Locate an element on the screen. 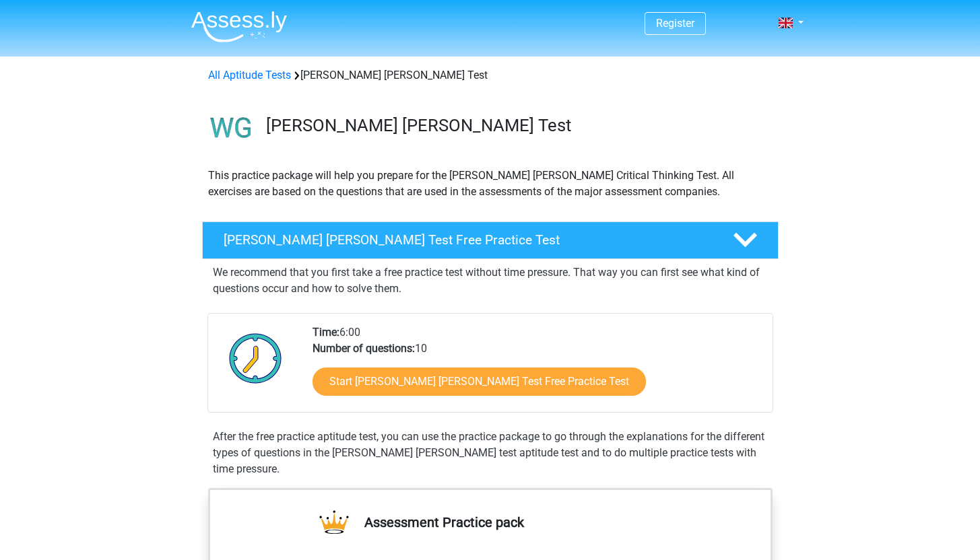 This screenshot has height=560, width=980. div: 6:00 10 is located at coordinates (537, 368).